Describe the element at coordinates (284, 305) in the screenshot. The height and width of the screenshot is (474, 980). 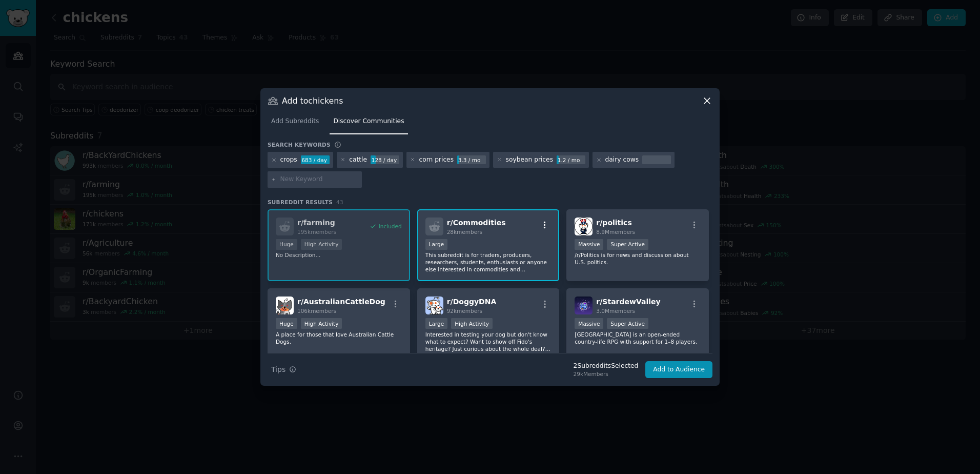
I see `img: AustralianCattleDog` at that location.